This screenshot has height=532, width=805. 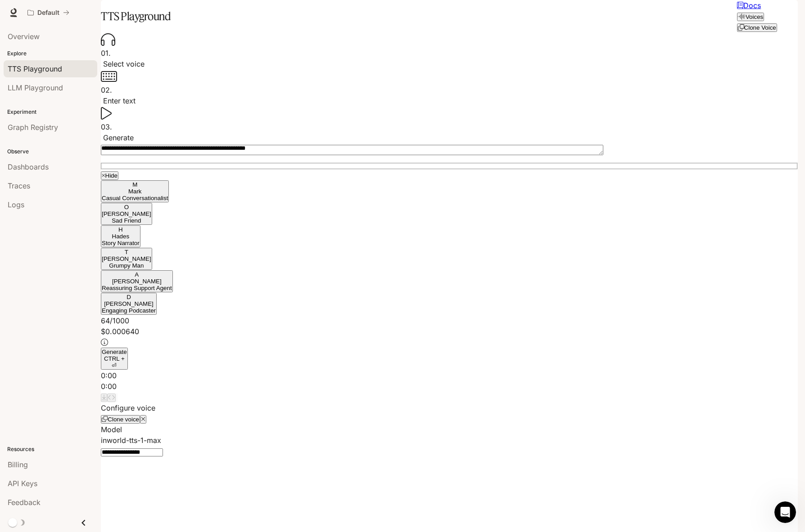 I want to click on a: Docs, so click(x=748, y=5).